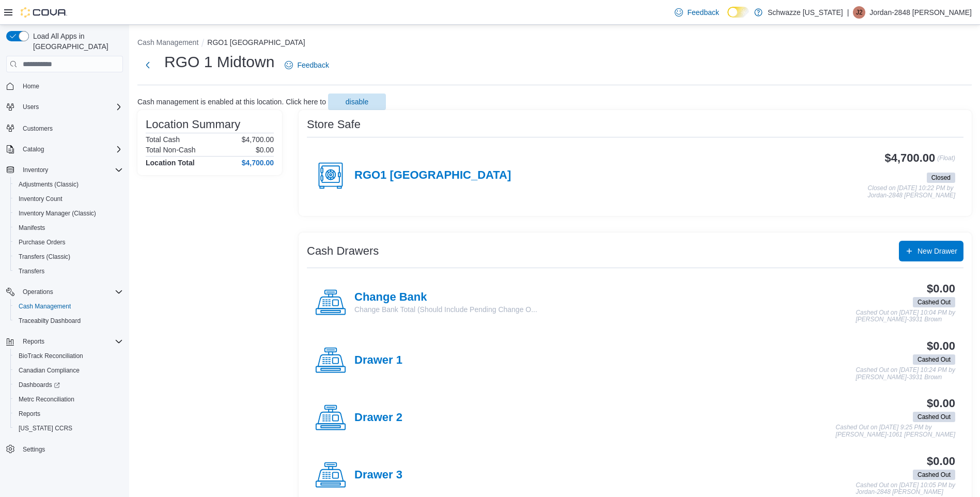 The image size is (980, 497). What do you see at coordinates (30, 107) in the screenshot?
I see `span: Users` at bounding box center [30, 107].